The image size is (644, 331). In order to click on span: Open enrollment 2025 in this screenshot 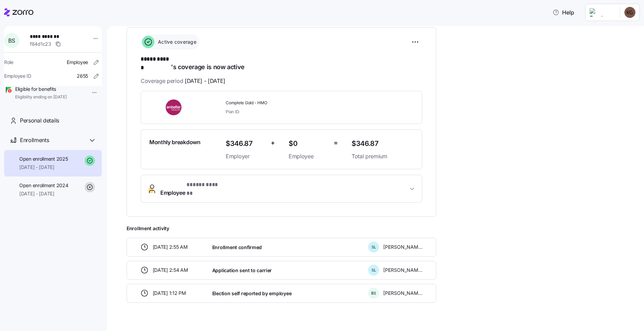, I will do `click(43, 159)`.